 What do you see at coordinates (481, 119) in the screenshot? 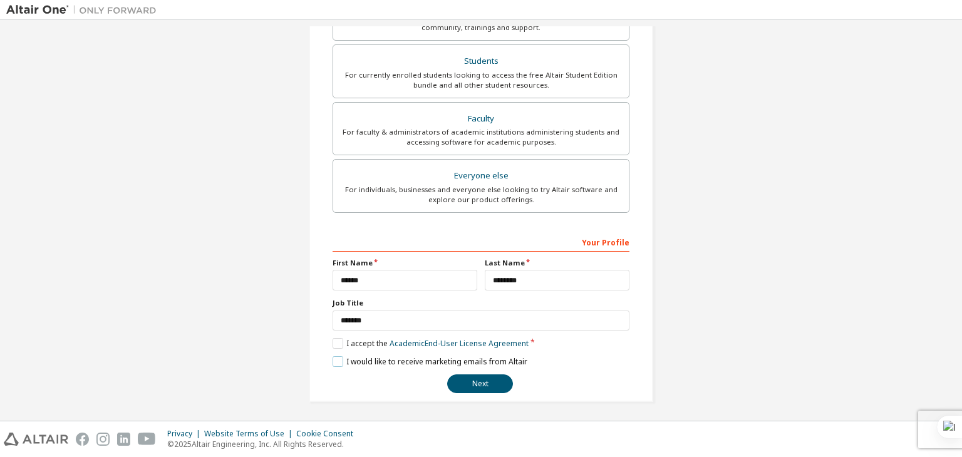
I see `div: Faculty` at bounding box center [481, 119].